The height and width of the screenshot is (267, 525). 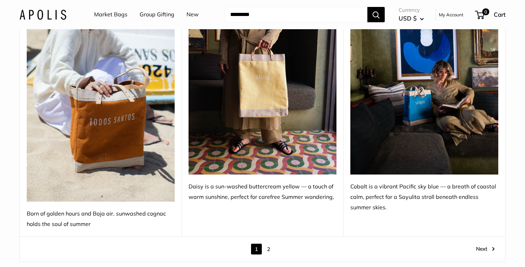 What do you see at coordinates (101, 219) in the screenshot?
I see `div: Born of golden hours and Baja air, sunwashed cognac holds the soul of summer` at bounding box center [101, 219].